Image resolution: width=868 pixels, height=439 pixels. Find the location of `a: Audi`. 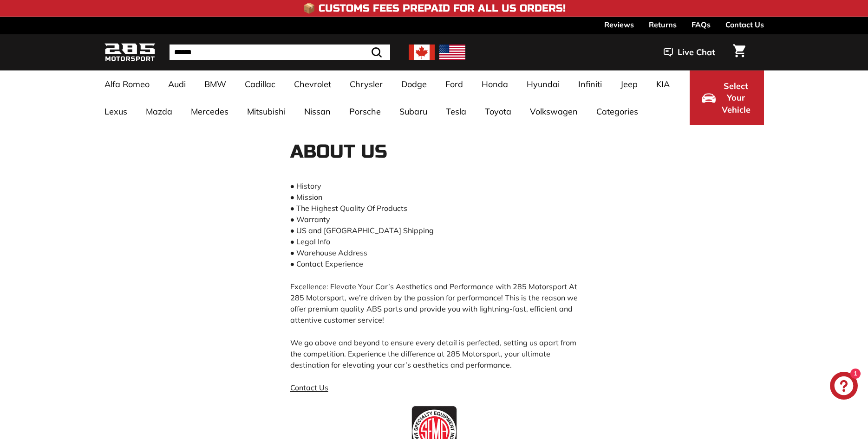

a: Audi is located at coordinates (177, 84).